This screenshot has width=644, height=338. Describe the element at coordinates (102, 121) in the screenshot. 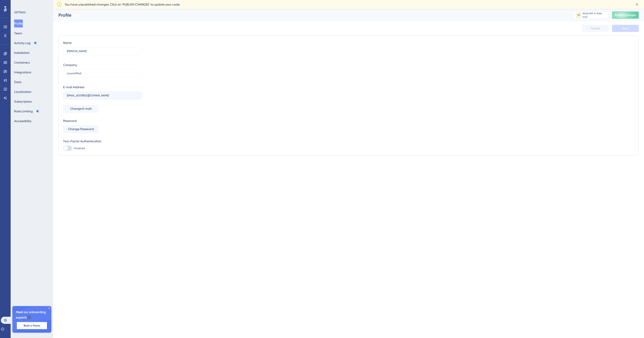

I see `div: Password` at that location.